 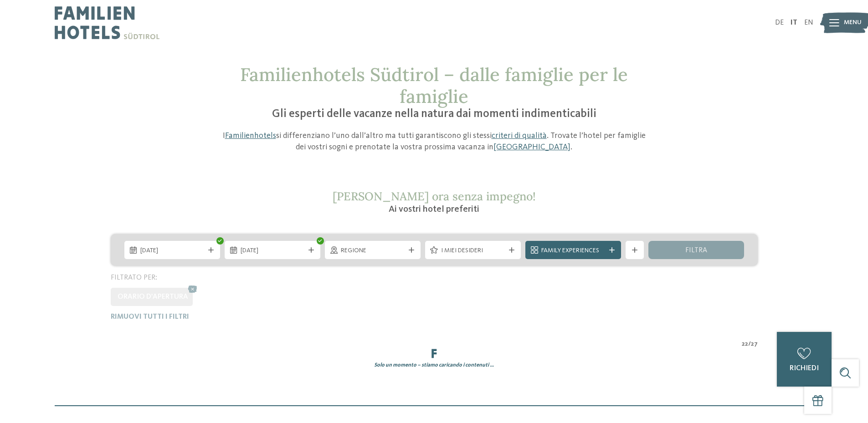 What do you see at coordinates (434, 210) in the screenshot?
I see `span: Ai vostri hotel preferiti` at bounding box center [434, 210].